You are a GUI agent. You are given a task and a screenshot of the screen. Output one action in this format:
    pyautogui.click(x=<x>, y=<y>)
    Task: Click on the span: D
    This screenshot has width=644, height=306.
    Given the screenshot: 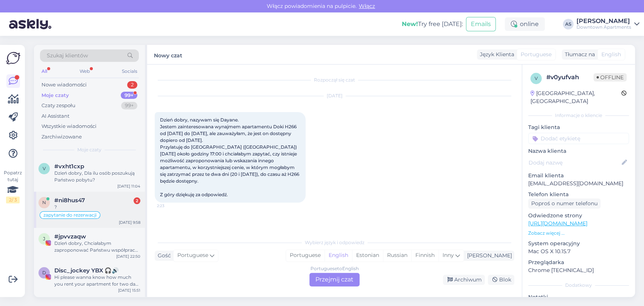 What is the action you would take?
    pyautogui.click(x=44, y=273)
    